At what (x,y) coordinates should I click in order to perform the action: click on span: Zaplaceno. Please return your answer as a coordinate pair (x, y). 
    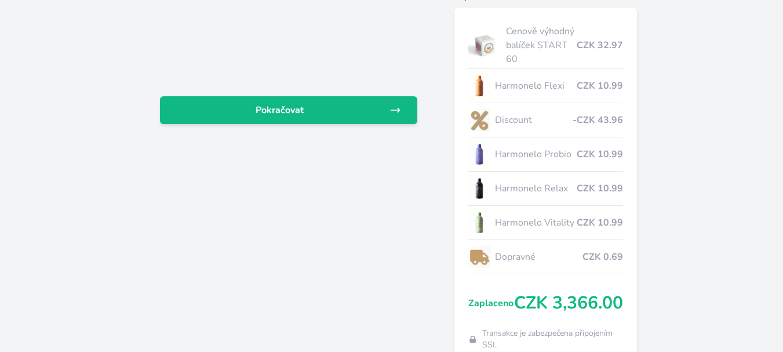
    Looking at the image, I should click on (491, 303).